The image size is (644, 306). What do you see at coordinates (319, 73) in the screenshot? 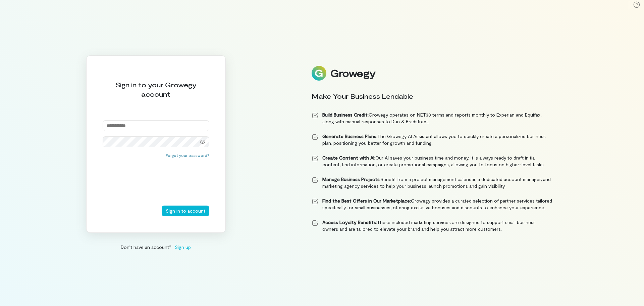
I see `img: Logo` at bounding box center [319, 73].